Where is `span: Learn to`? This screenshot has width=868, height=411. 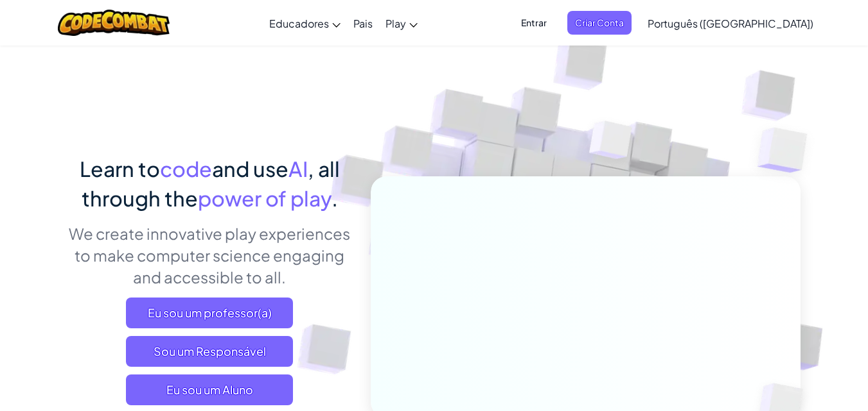
span: Learn to is located at coordinates (119, 169).